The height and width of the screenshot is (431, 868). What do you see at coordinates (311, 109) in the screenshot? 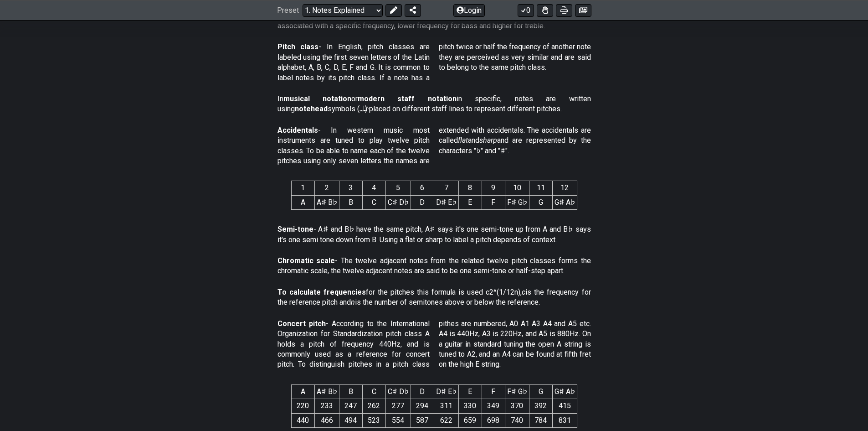
I see `strong: notehead` at bounding box center [311, 109].